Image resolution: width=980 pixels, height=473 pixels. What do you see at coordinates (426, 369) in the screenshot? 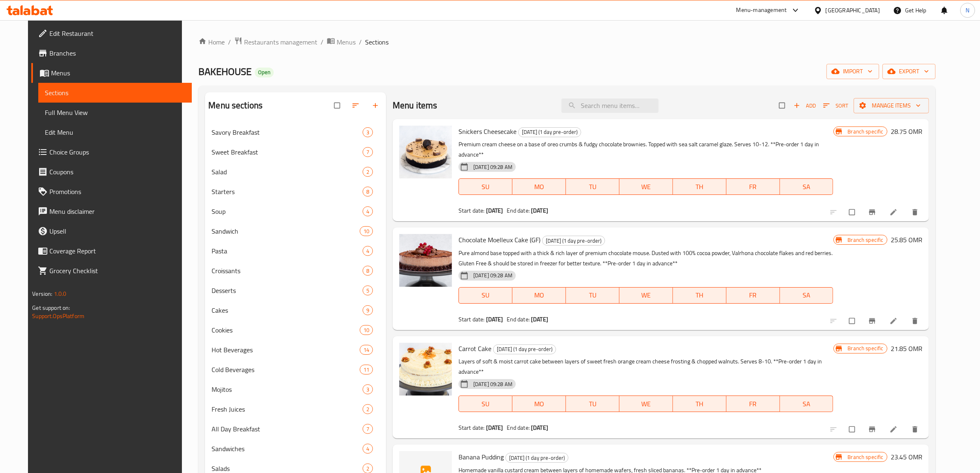
I see `img: Carrot Cake` at bounding box center [426, 369].